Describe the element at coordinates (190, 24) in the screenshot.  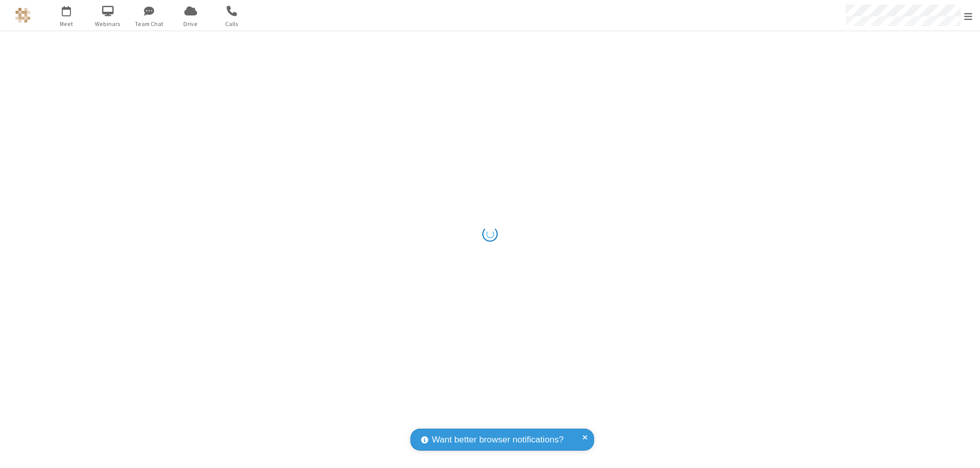
I see `span: Drive` at that location.